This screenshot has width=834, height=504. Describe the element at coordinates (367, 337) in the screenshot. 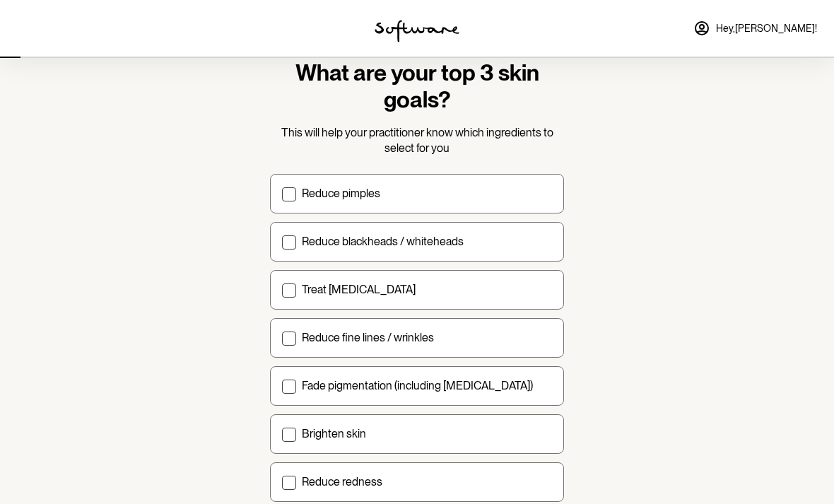

I see `p: Reduce fine lines / wrinkles` at that location.